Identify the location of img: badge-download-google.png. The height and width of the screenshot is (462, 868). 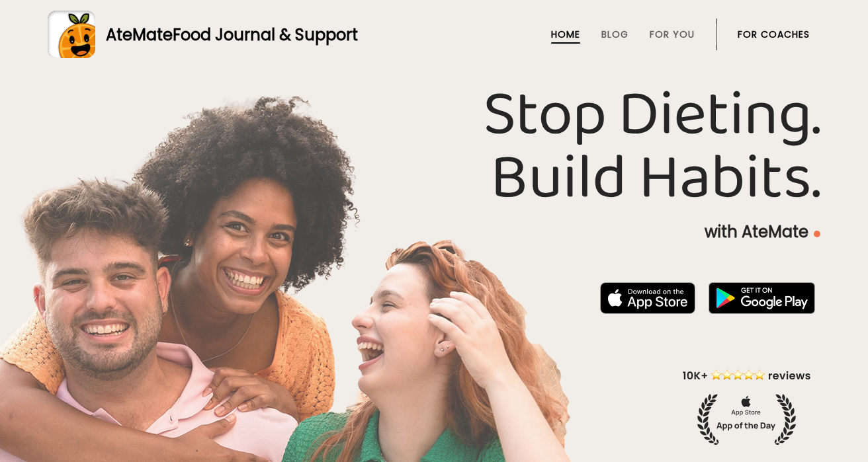
(762, 299).